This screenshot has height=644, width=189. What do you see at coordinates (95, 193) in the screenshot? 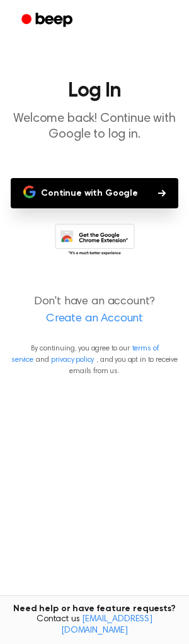
I see `button: Continue with Google` at bounding box center [95, 193].